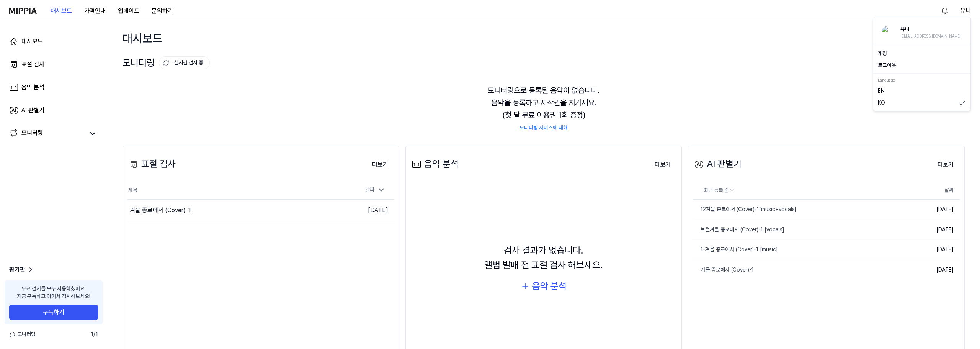 The height and width of the screenshot is (349, 980). Describe the element at coordinates (376, 190) in the screenshot. I see `div: 날짜` at that location.